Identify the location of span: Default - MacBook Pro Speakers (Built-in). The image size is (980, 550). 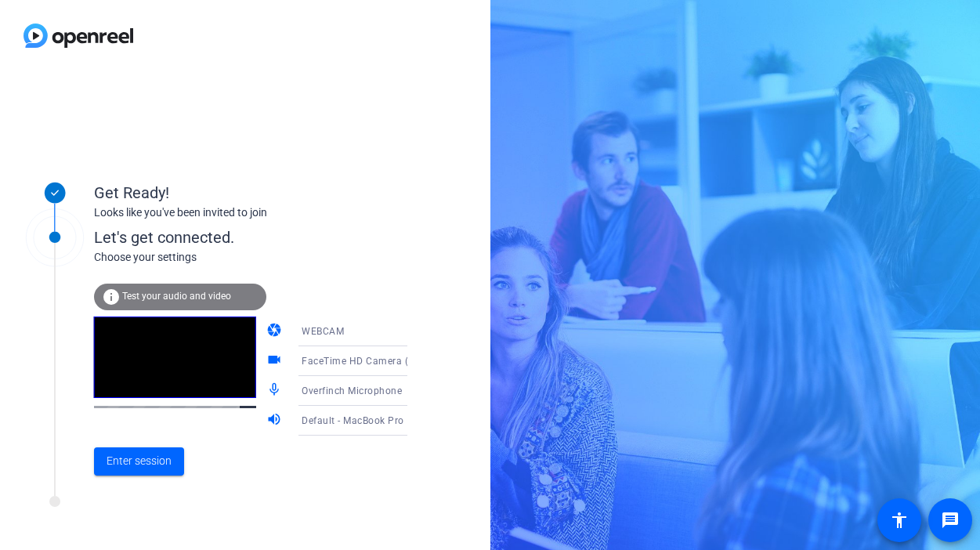
(395, 420).